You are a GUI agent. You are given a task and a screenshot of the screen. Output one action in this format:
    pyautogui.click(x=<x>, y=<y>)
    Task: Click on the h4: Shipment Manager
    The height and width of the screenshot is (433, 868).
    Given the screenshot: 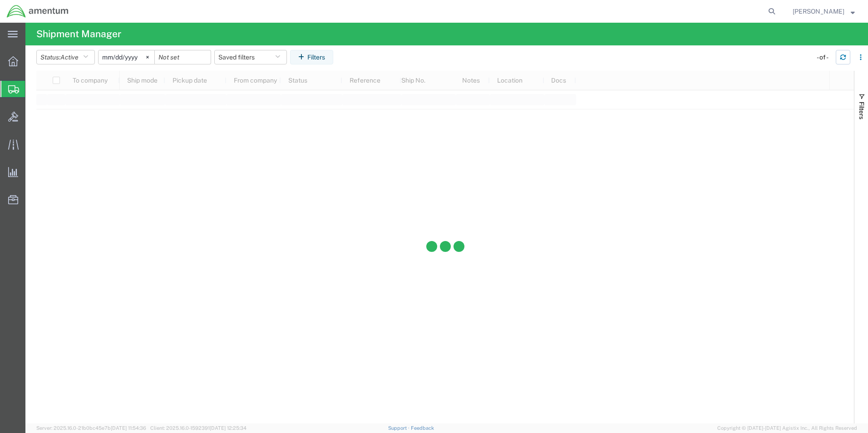 What is the action you would take?
    pyautogui.click(x=78, y=34)
    